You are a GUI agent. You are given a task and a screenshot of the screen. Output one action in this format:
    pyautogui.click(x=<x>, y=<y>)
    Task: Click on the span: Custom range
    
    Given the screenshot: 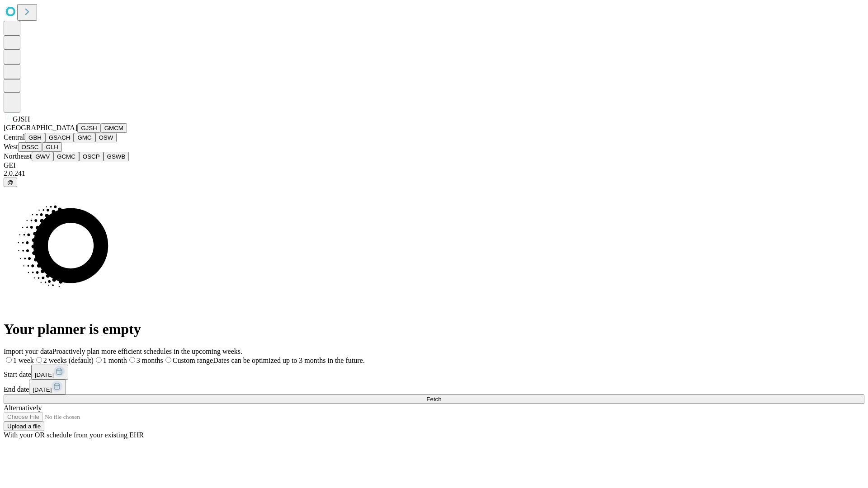 What is the action you would take?
    pyautogui.click(x=193, y=360)
    